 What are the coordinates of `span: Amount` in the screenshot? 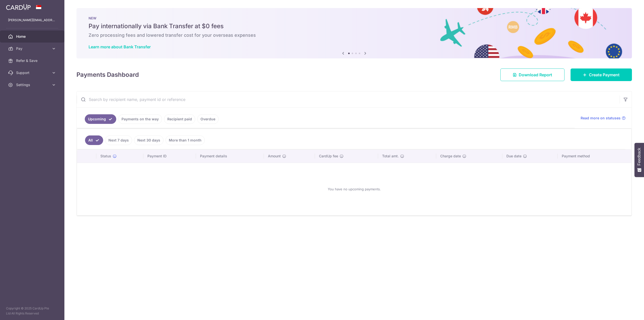 It's located at (274, 156).